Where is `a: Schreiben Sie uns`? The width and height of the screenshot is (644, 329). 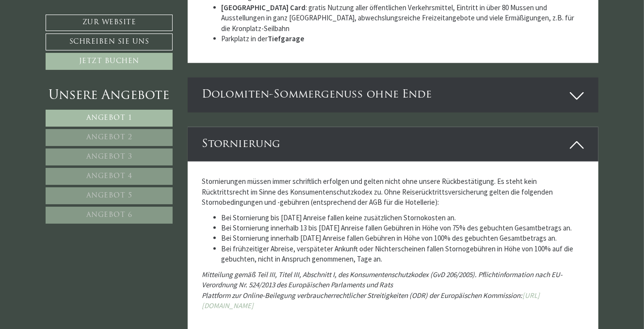
a: Schreiben Sie uns is located at coordinates (109, 42).